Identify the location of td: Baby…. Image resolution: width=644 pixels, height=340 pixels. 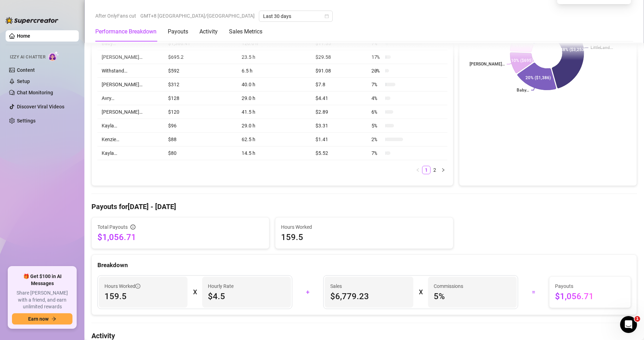
(131, 44).